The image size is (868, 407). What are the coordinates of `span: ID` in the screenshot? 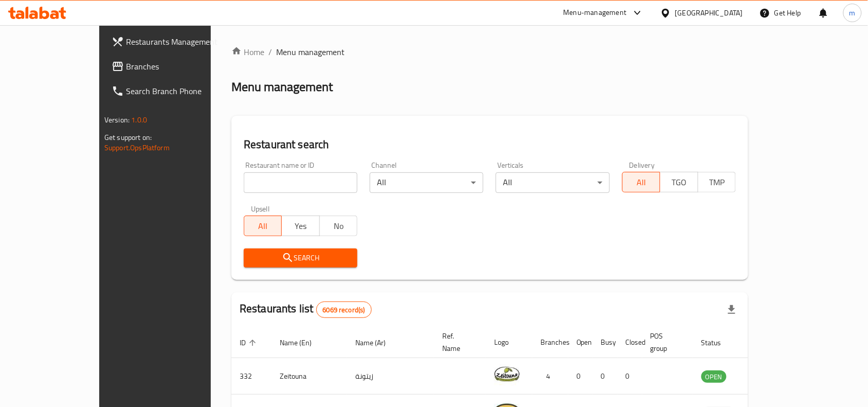 It's located at (249, 343).